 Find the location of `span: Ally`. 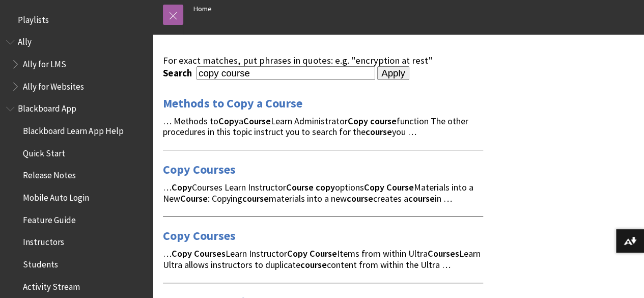

span: Ally is located at coordinates (24, 40).